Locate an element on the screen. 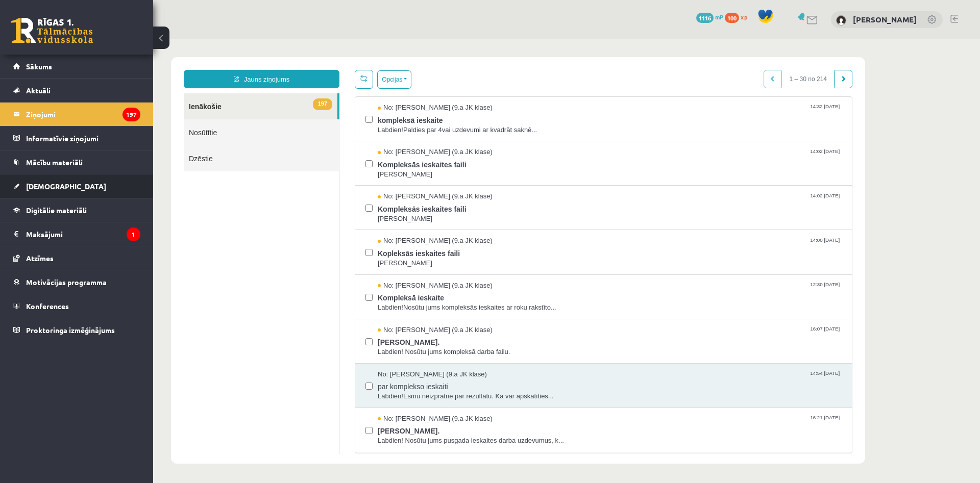 The image size is (980, 483). a: Mācību materiāli is located at coordinates (77, 162).